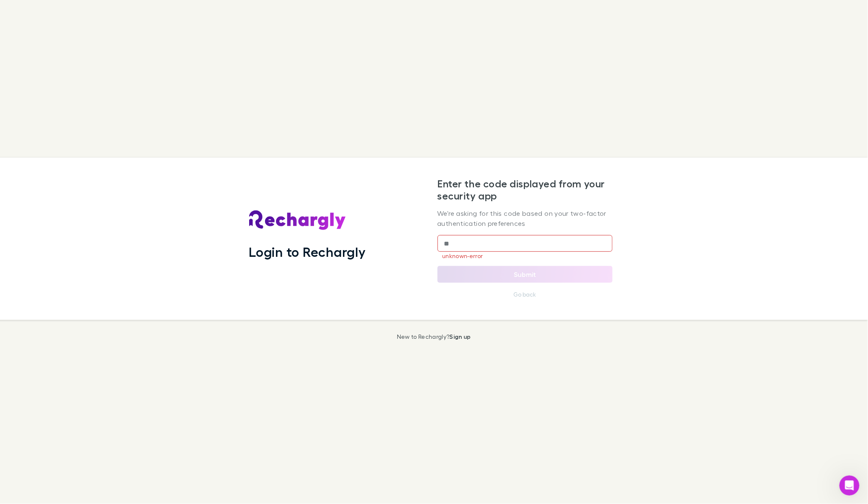 The image size is (868, 504). Describe the element at coordinates (525, 190) in the screenshot. I see `h2: Enter the code displayed from your security app` at that location.